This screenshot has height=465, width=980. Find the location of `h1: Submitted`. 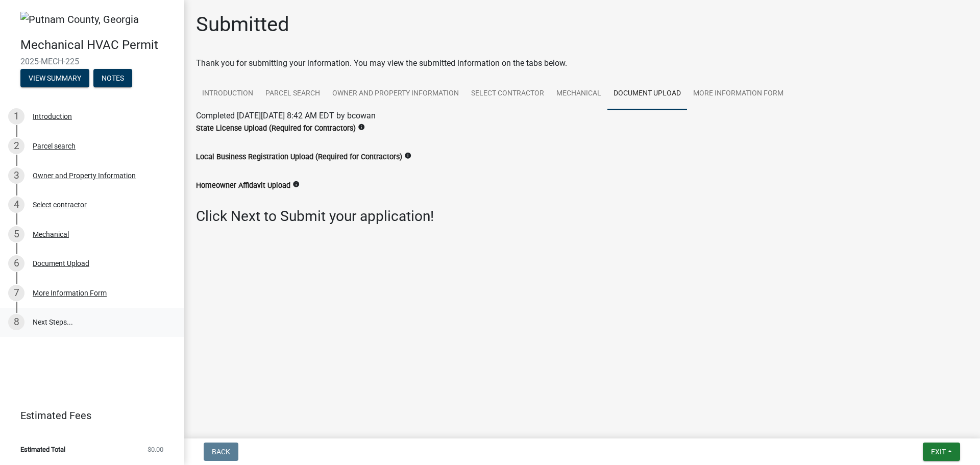

h1: Submitted is located at coordinates (242, 25).